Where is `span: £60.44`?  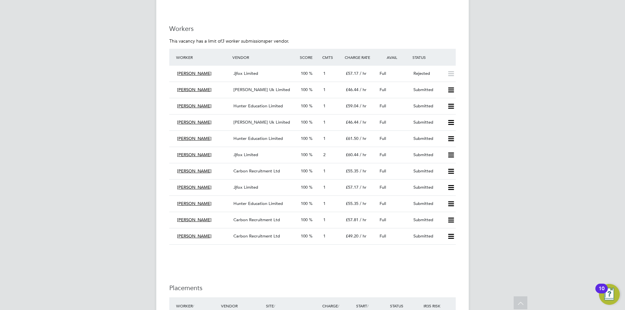 span: £60.44 is located at coordinates (352, 155).